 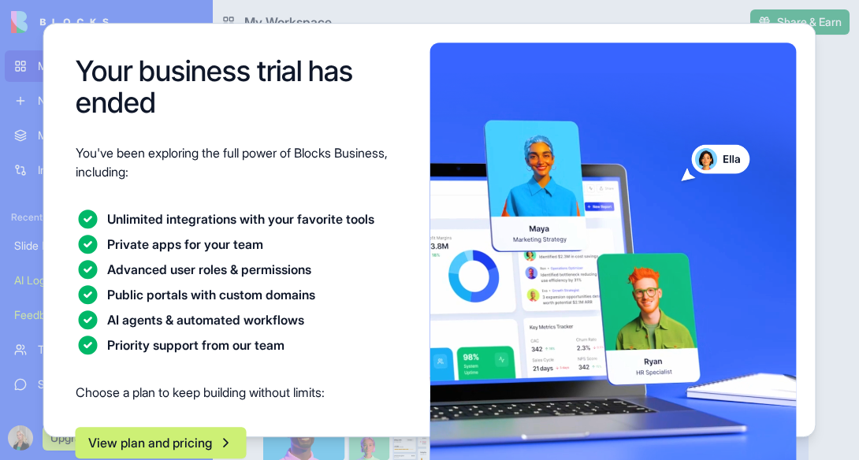 I want to click on p: Choose a plan to keep building without limits:, so click(x=244, y=393).